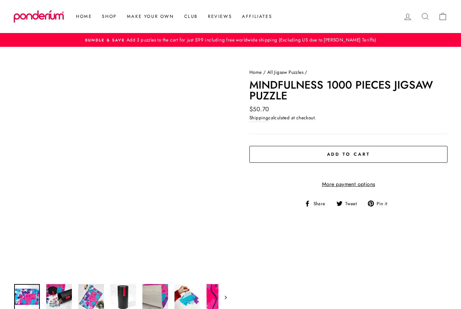 This screenshot has width=461, height=309. What do you see at coordinates (259, 118) in the screenshot?
I see `a: Shipping` at bounding box center [259, 118].